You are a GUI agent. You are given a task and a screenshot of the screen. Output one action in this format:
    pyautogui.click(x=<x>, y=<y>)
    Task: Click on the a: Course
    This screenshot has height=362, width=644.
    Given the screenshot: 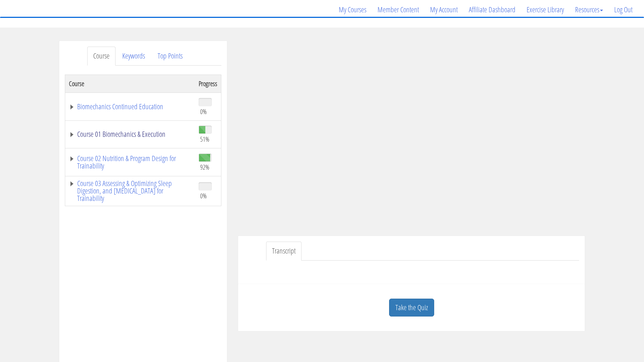 What is the action you would take?
    pyautogui.click(x=102, y=56)
    